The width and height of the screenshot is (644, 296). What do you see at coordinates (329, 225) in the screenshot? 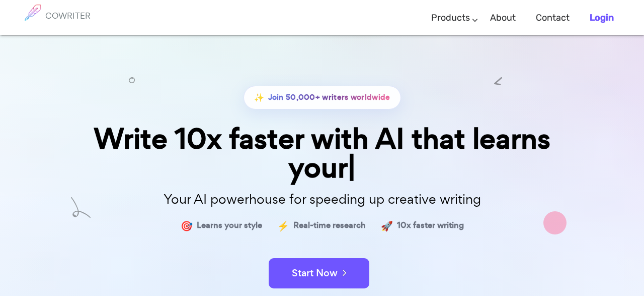
I see `span: Real-time research` at bounding box center [329, 225].